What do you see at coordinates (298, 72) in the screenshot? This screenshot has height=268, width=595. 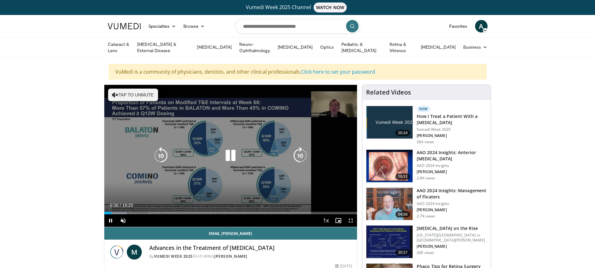 I see `div: VuMedi is a community of physicians, dentists, and other clinical professionals.` at bounding box center [298, 72].